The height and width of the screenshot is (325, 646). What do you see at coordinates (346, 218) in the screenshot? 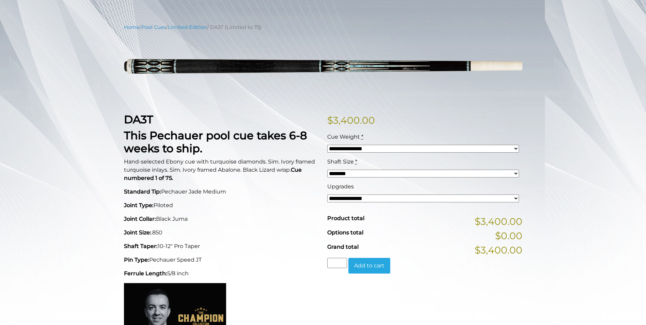
I see `span: Product total` at bounding box center [346, 218].